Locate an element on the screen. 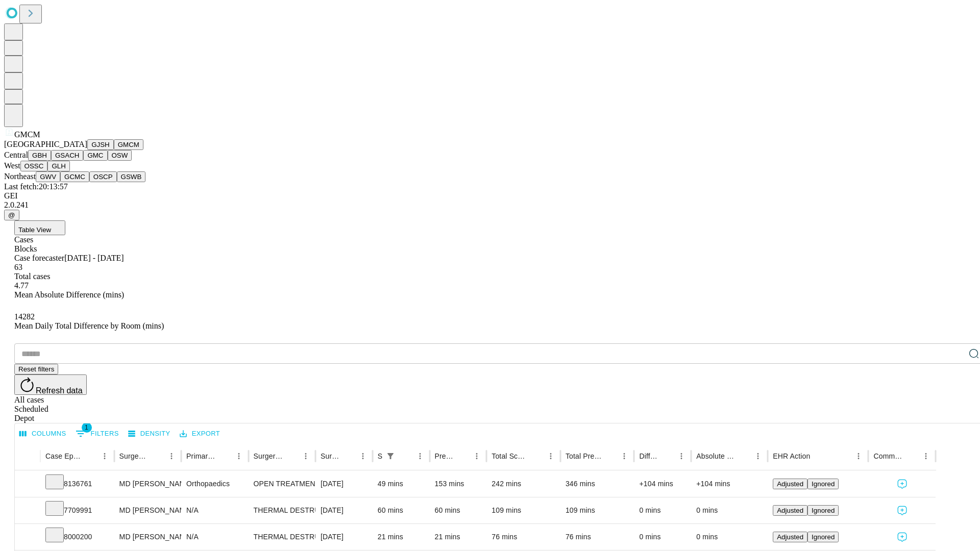 The height and width of the screenshot is (551, 980). div: 7709991 is located at coordinates (77, 510).